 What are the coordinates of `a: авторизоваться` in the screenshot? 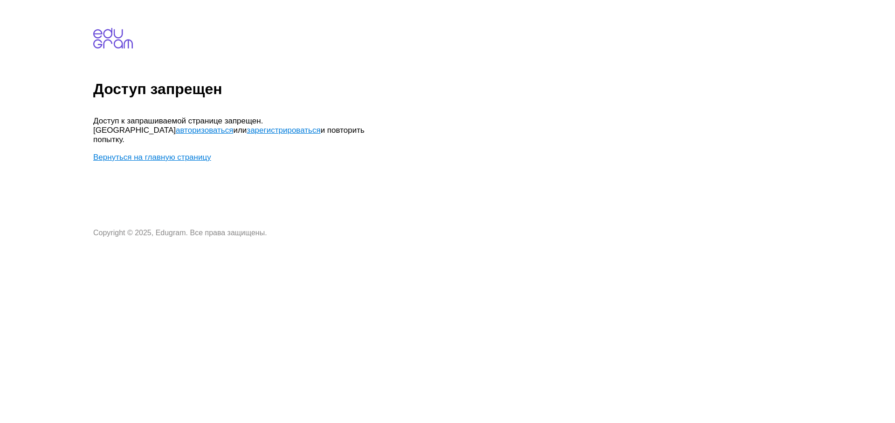 It's located at (204, 130).